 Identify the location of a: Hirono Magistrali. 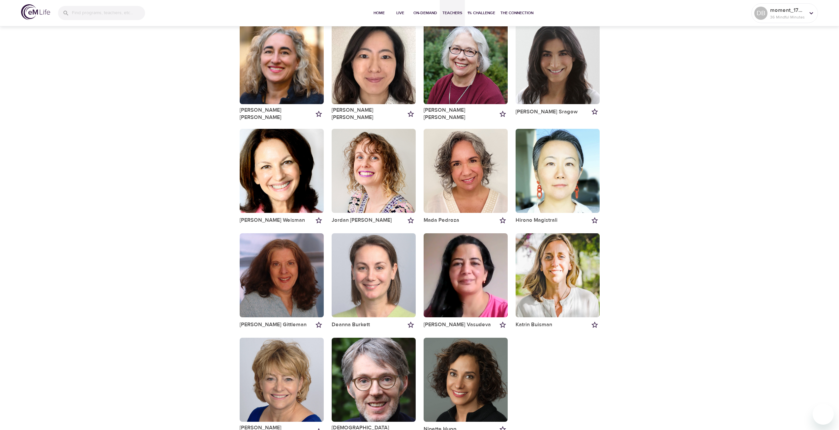
(536, 220).